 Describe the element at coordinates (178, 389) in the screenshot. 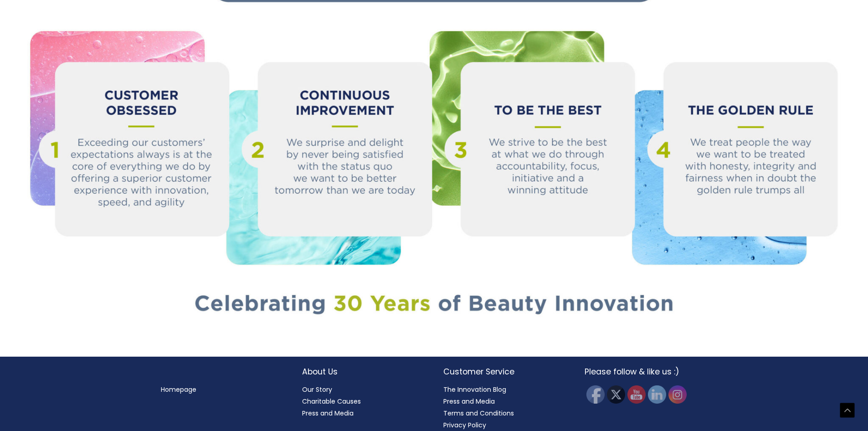

I see `a: Homepage` at that location.